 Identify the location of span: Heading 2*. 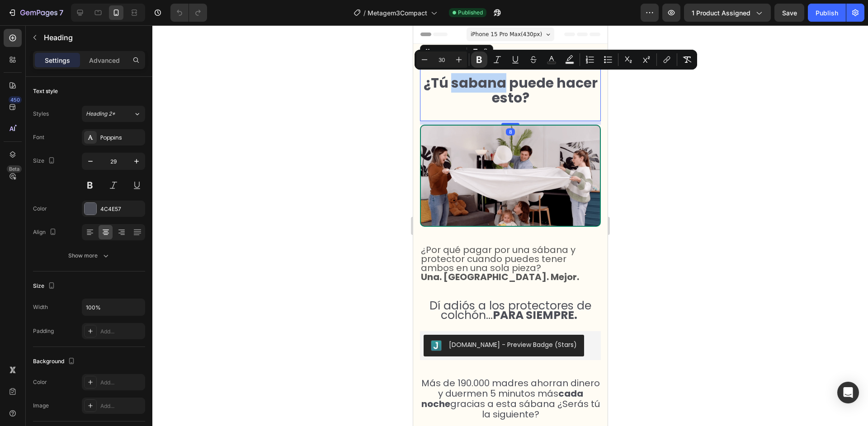
(100, 114).